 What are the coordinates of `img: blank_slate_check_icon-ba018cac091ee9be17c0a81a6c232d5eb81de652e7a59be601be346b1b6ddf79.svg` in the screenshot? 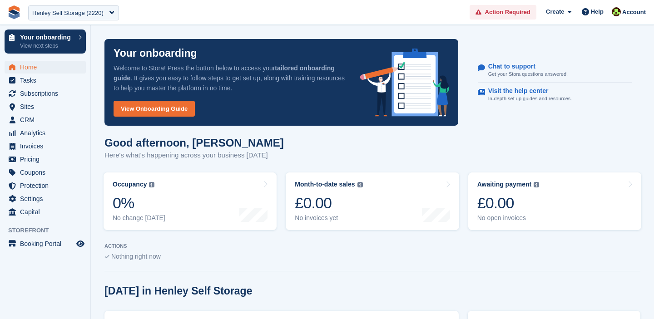 It's located at (107, 257).